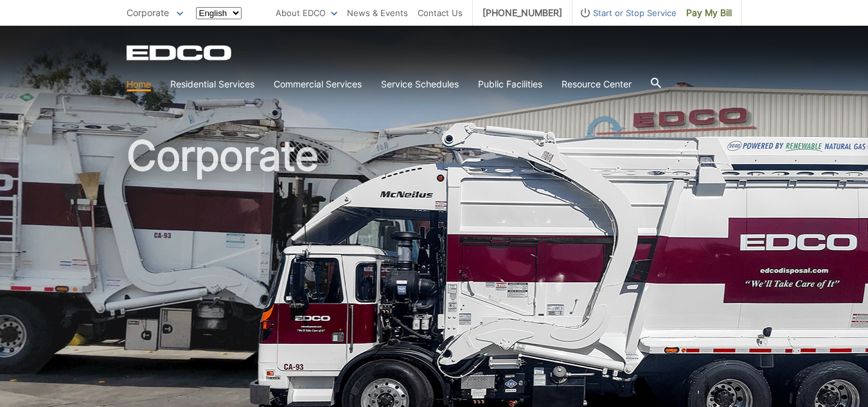 The image size is (868, 407). I want to click on span: Pay My Bill, so click(709, 13).